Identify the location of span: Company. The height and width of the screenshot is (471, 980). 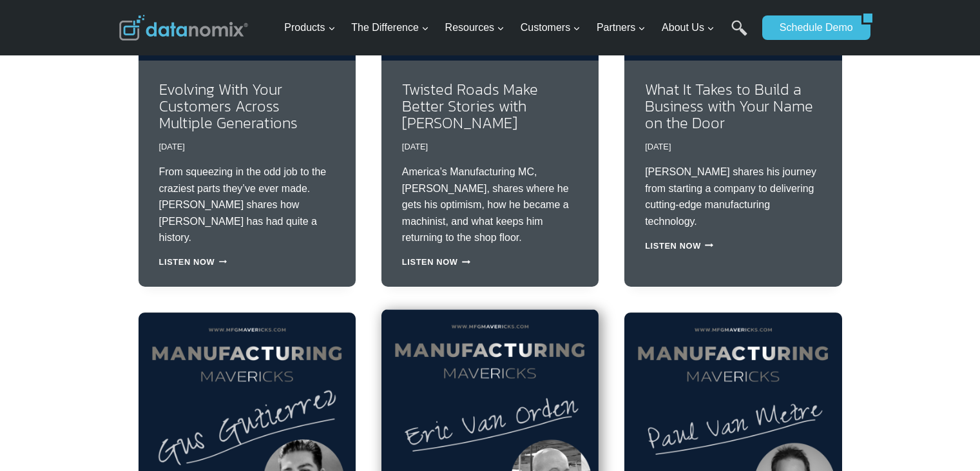
(222, 59).